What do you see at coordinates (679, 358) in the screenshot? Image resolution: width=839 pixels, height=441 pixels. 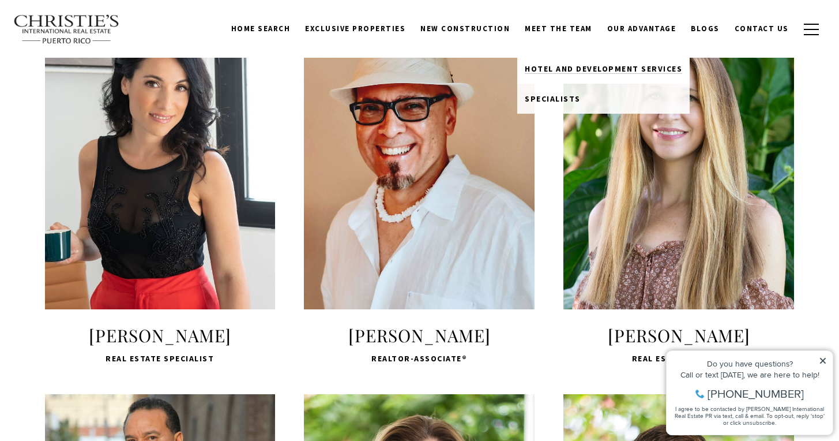 I see `span: Real Estate Broker` at bounding box center [679, 358].